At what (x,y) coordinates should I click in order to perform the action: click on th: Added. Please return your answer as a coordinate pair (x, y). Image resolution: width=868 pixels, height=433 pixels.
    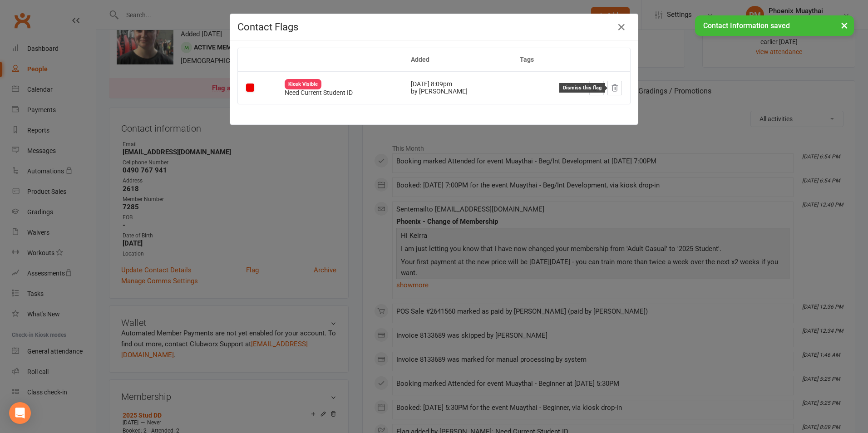
    Looking at the image, I should click on (457, 59).